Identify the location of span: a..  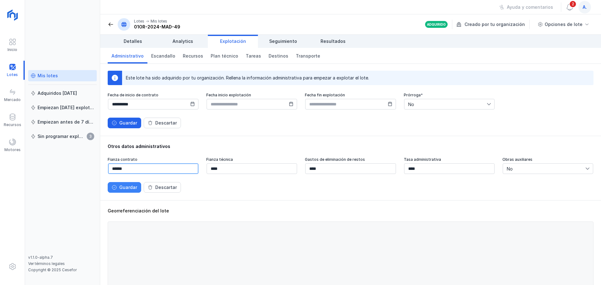
(584, 7).